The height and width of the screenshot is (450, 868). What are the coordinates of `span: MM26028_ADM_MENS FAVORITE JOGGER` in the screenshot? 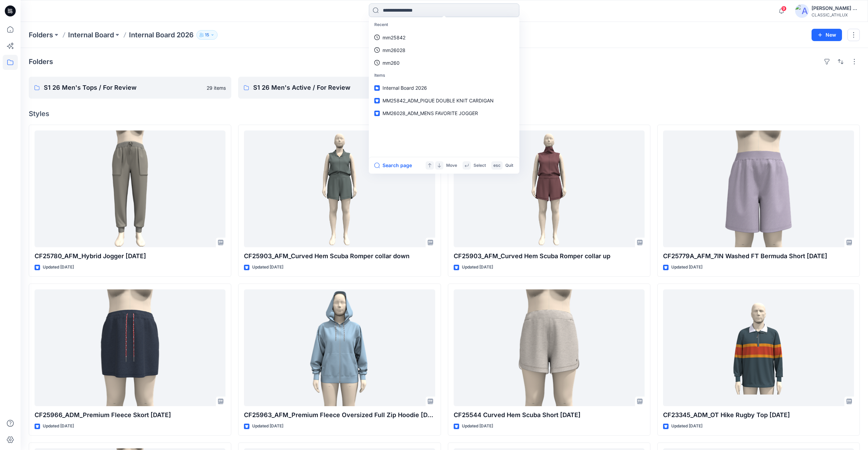 It's located at (430, 113).